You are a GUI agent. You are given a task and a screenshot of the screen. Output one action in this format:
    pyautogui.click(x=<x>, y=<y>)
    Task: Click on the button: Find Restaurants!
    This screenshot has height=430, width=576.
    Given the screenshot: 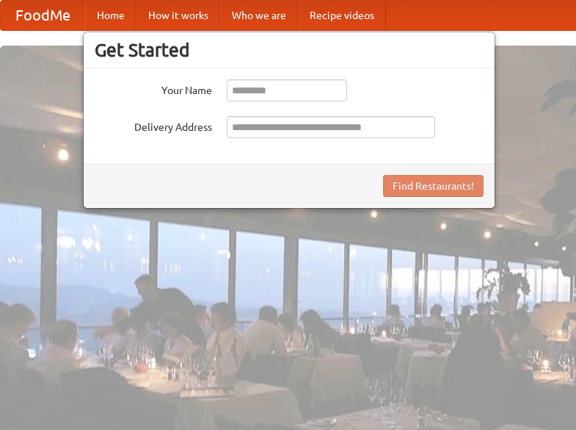 What is the action you would take?
    pyautogui.click(x=433, y=186)
    